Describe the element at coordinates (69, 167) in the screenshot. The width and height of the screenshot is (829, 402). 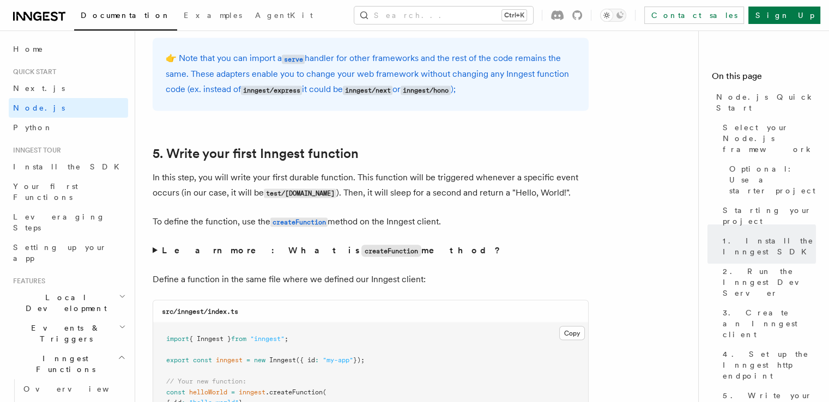
I see `span: Install the SDK` at that location.